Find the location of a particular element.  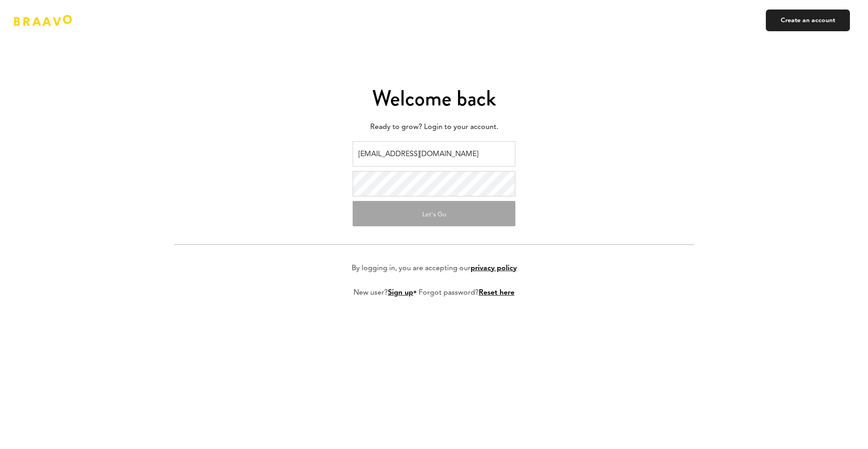

p: New user? • Forgot password? is located at coordinates (434, 293).